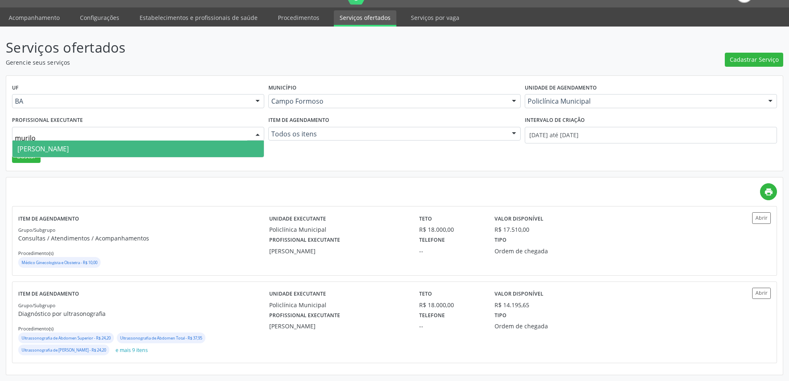 This screenshot has width=789, height=381. What do you see at coordinates (131, 101) in the screenshot?
I see `span: BA` at bounding box center [131, 101].